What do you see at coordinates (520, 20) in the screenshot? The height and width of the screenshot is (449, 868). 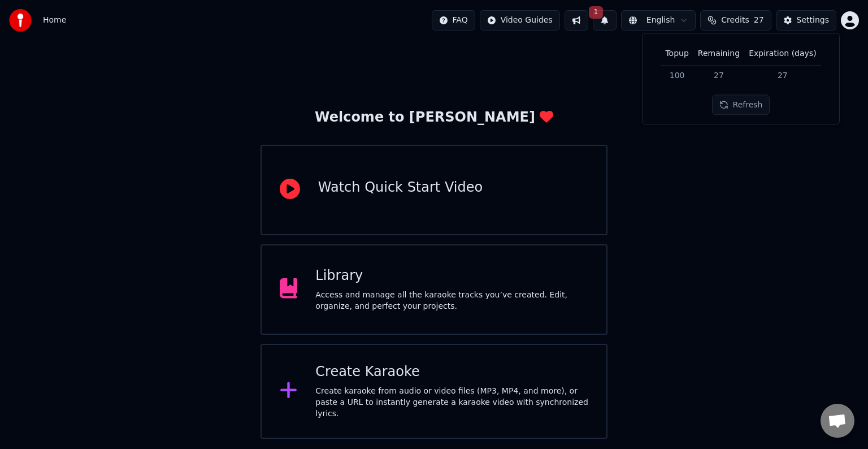 I see `button: Video Guides` at bounding box center [520, 20].